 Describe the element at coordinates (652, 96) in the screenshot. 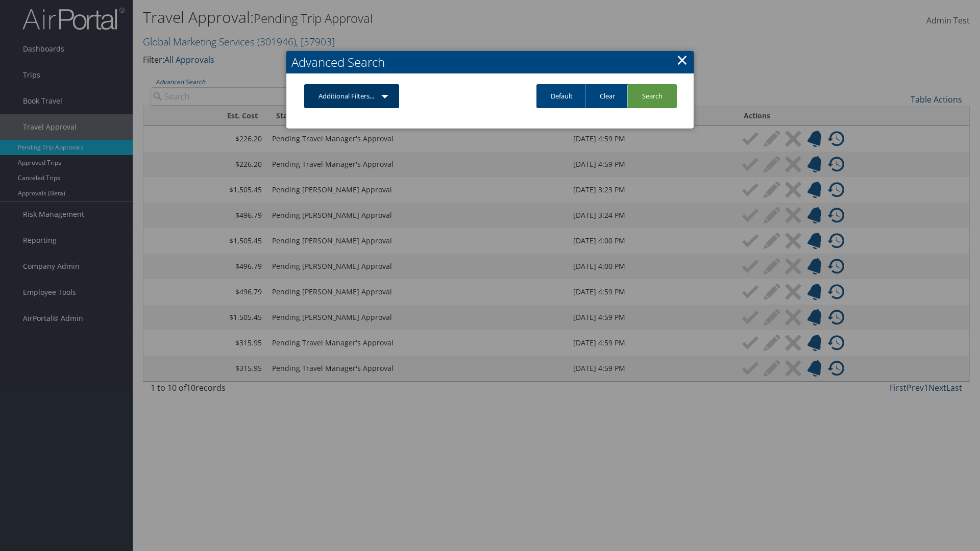

I see `a: Search` at that location.